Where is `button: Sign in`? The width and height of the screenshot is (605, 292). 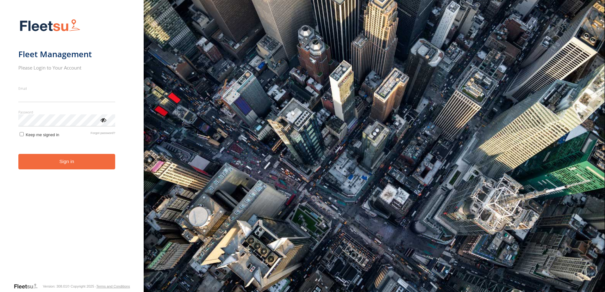 button: Sign in is located at coordinates (67, 162).